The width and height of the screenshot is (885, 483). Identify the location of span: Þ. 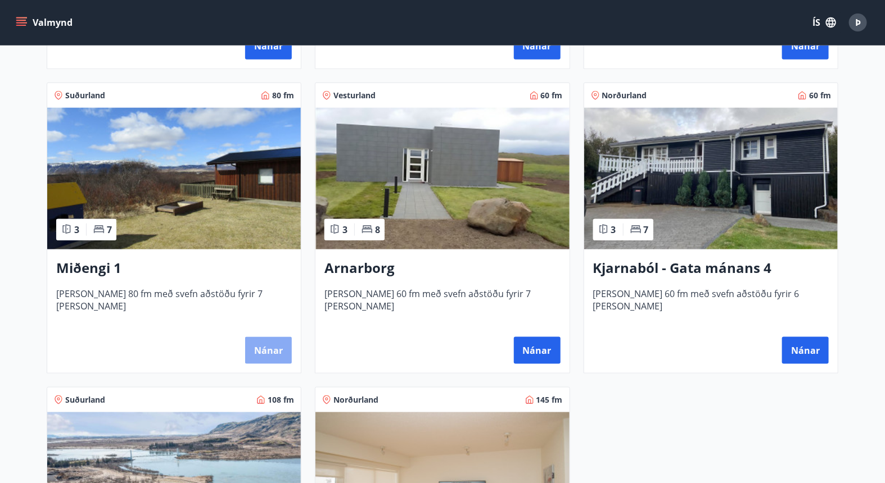
(858, 22).